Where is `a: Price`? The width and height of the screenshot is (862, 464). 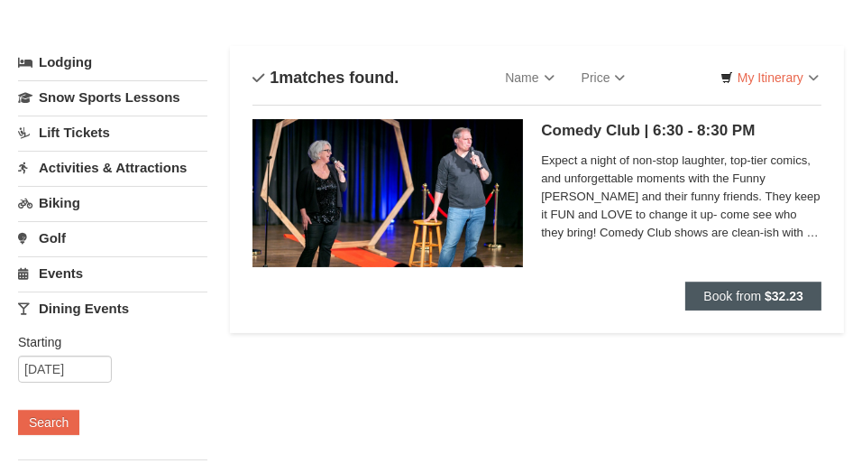 a: Price is located at coordinates (603, 78).